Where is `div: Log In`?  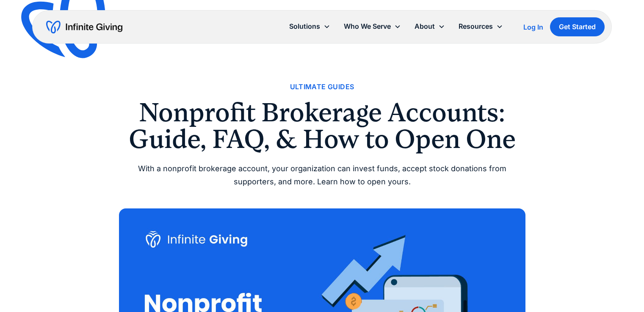 div: Log In is located at coordinates (533, 27).